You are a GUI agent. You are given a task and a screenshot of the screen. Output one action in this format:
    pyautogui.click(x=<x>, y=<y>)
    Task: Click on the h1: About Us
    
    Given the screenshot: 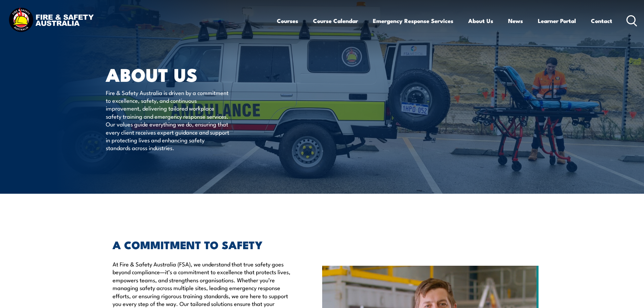 What is the action you would take?
    pyautogui.click(x=190, y=74)
    